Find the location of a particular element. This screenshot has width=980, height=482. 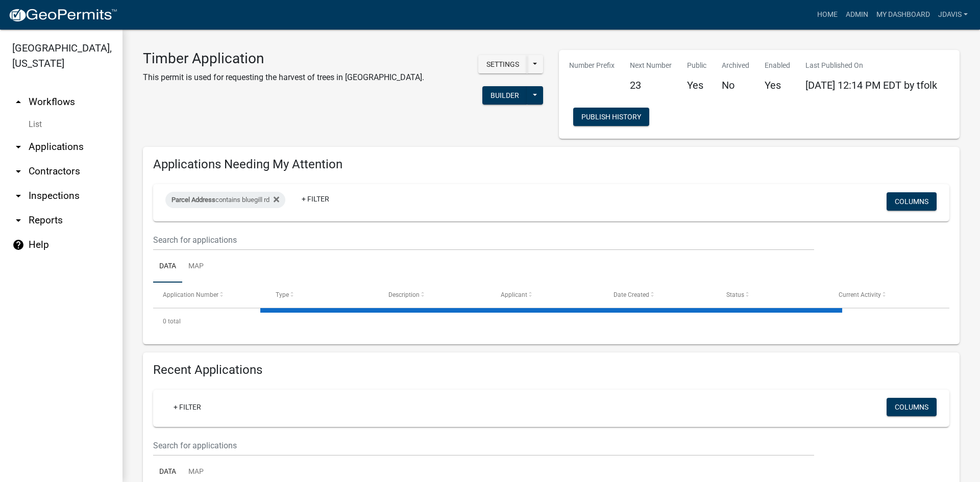

p: Next Number is located at coordinates (651, 66).